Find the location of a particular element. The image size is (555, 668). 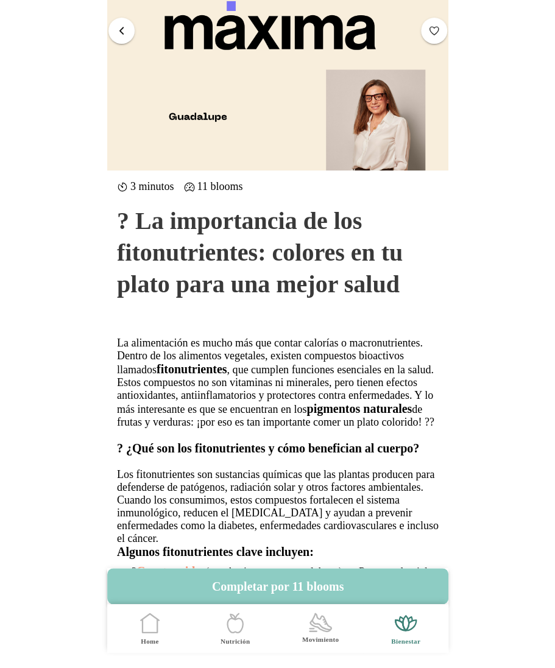

li: ? (zanahorias, tomates, calabaza) → Protegen la piel y la visión. is located at coordinates (278, 582).